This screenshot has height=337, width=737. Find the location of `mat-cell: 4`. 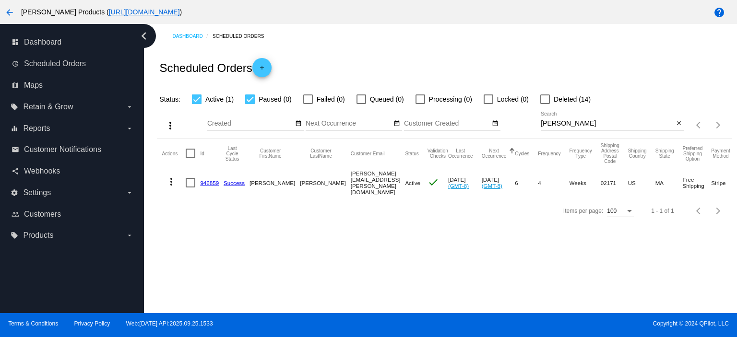

mat-cell: 4 is located at coordinates (553, 183).